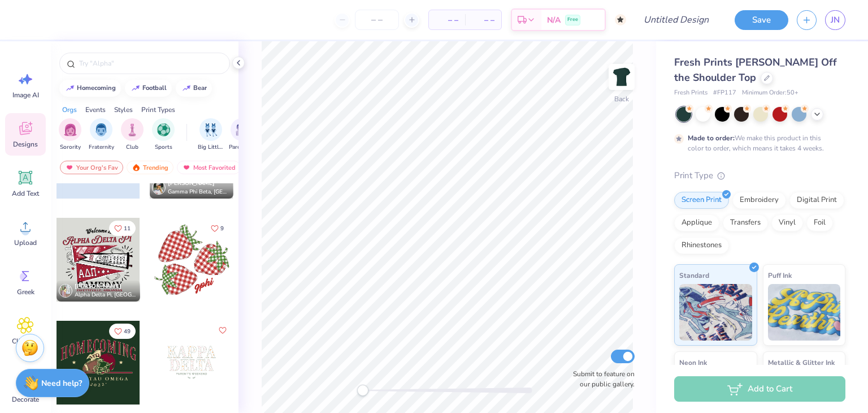  What do you see at coordinates (724, 93) in the screenshot?
I see `span: # FP117` at bounding box center [724, 93].